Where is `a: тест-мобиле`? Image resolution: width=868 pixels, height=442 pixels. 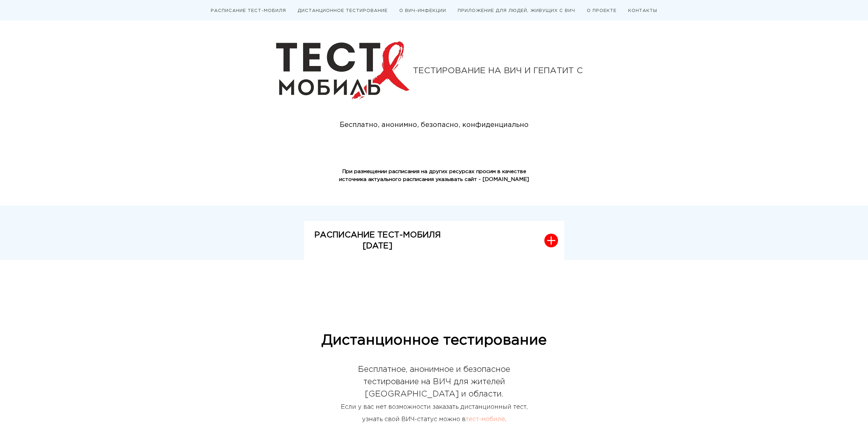 a: тест-мобиле is located at coordinates (485, 420).